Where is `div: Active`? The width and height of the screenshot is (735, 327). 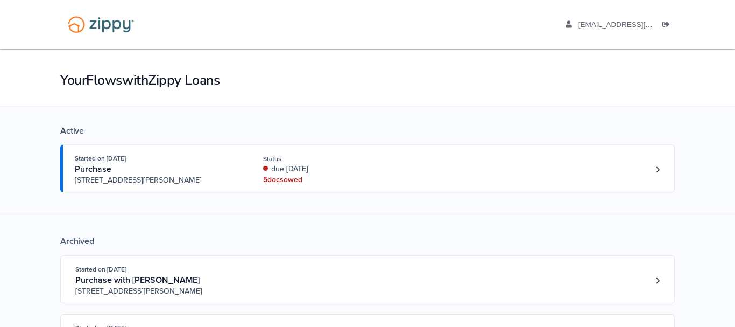 div: Active is located at coordinates (368, 131).